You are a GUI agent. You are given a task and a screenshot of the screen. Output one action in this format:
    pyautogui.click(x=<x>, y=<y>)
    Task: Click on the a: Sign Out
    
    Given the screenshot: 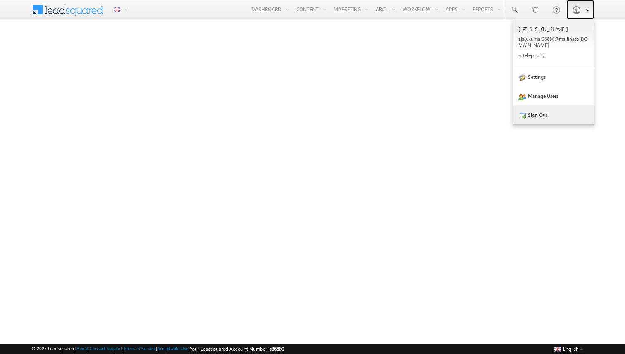 What is the action you would take?
    pyautogui.click(x=553, y=115)
    